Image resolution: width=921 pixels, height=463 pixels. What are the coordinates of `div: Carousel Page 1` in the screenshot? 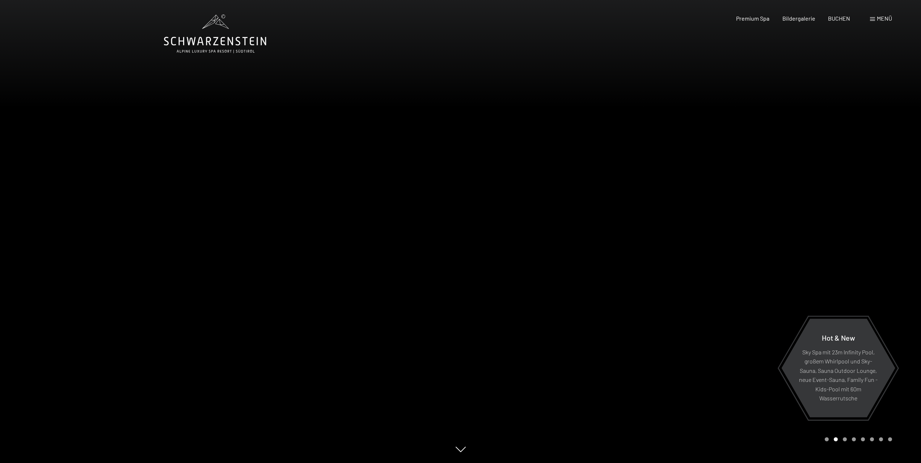 It's located at (826, 439).